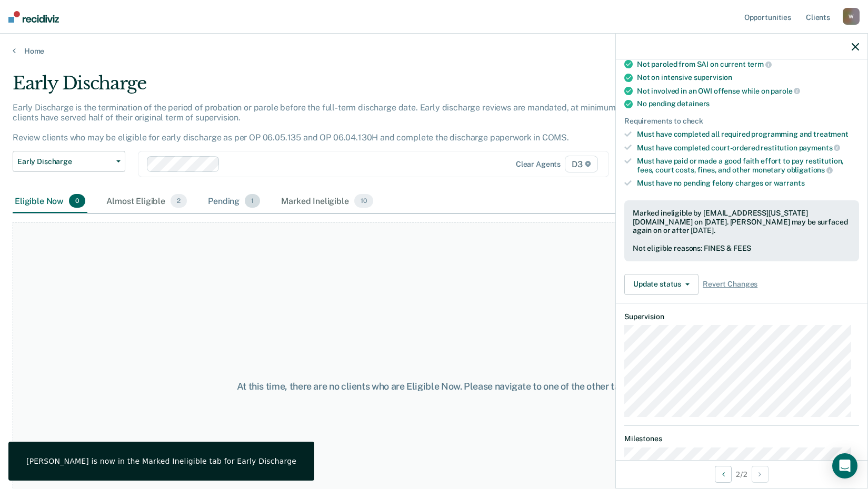 This screenshot has height=489, width=868. I want to click on button: Previous Opportunity, so click(723, 474).